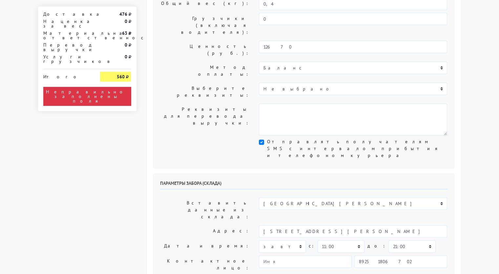  I want to click on label: Контактное лицо:, so click(205, 265).